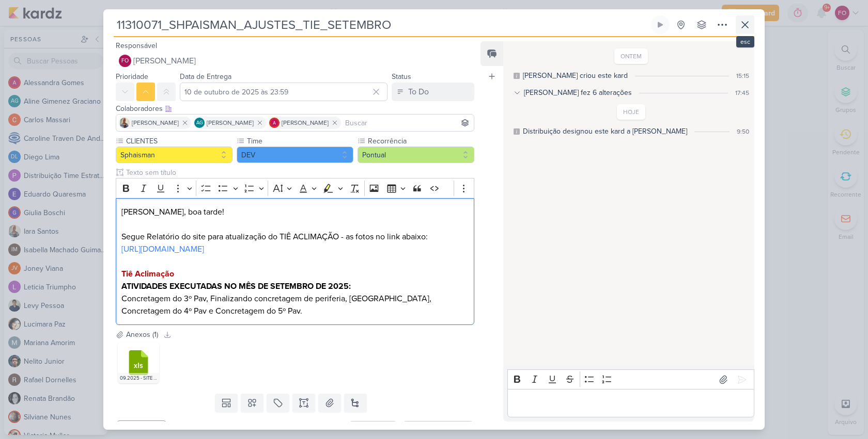 The image size is (868, 439). I want to click on label: Status, so click(401, 76).